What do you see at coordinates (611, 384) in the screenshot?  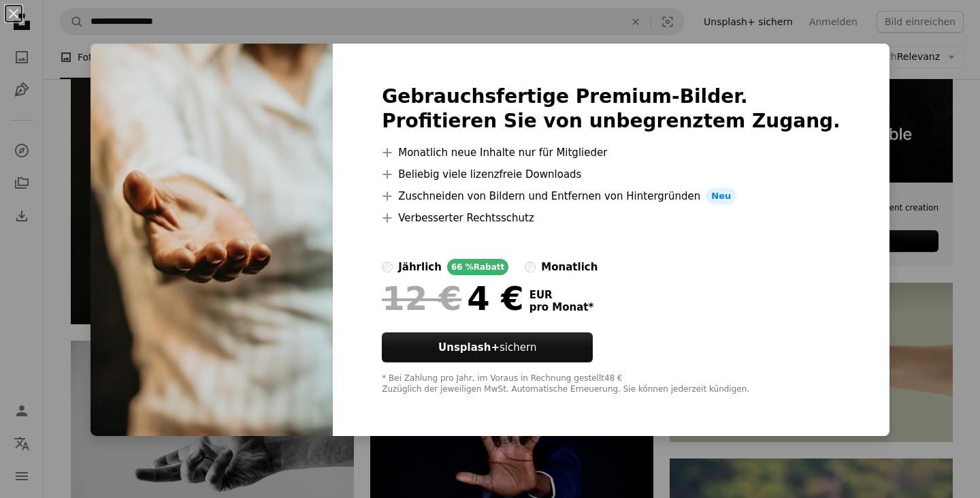 I see `div: * Bei Zahlung pro Jahr, im Voraus in Rechnung gestellt 48 € Zuzüglich der jeweiligen MwSt. Automa...` at bounding box center [611, 384].